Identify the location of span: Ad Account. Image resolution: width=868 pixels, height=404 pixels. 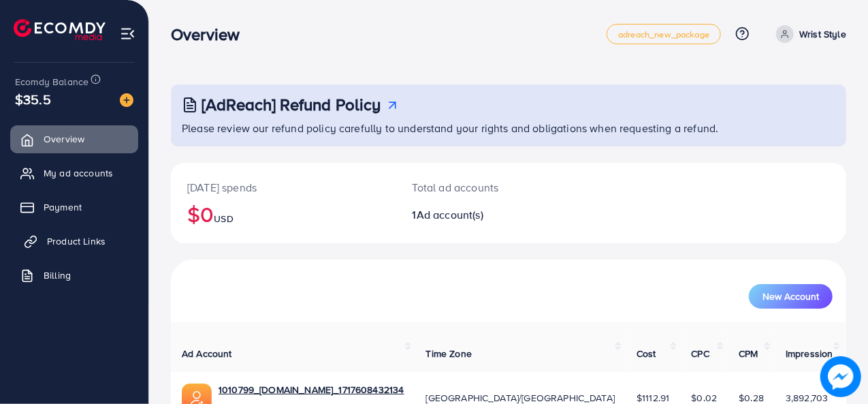
(207, 354).